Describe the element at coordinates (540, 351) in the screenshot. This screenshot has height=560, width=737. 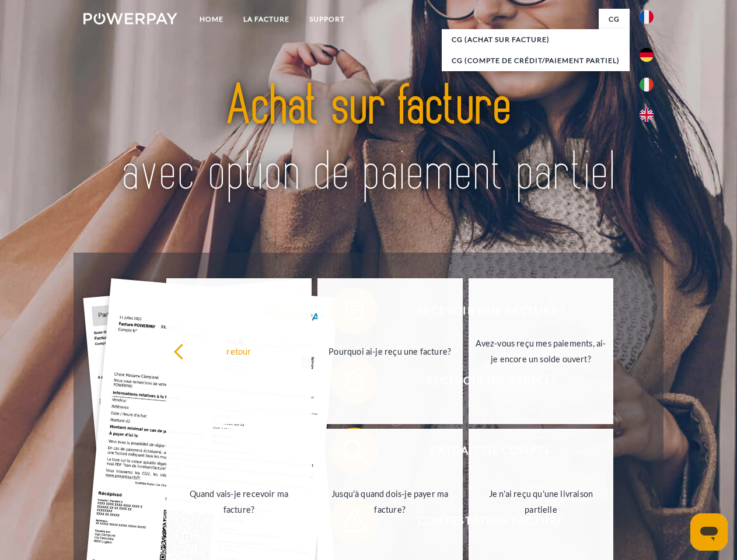
I see `div: Avez-vous reçu mes paiements, ai-je encore un solde ouvert?` at that location.